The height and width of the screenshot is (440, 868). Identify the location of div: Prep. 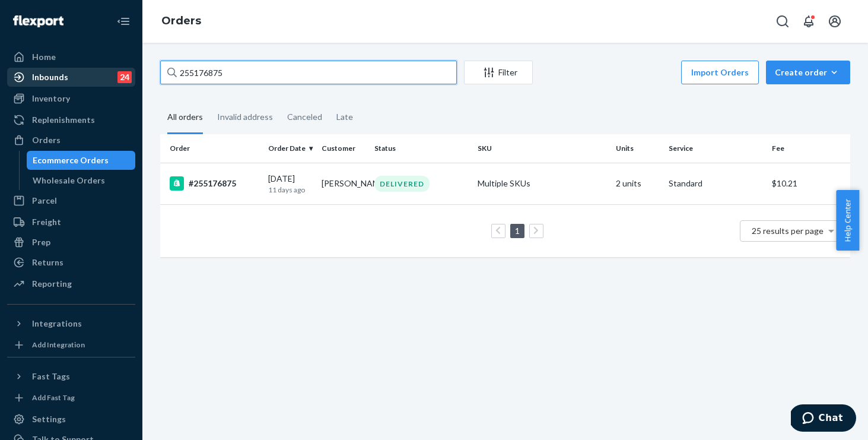
(41, 242).